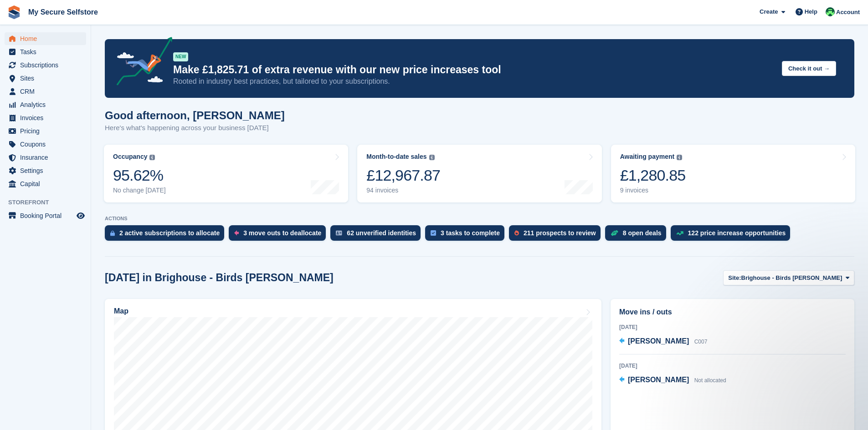 The image size is (868, 430). What do you see at coordinates (680, 233) in the screenshot?
I see `img: price_increase_opportunities-93ffe204e8149a01c8c9dc8f82e8f89637d9d84a8eef4429ea346261dce0b2c0.svg` at bounding box center [680, 233].